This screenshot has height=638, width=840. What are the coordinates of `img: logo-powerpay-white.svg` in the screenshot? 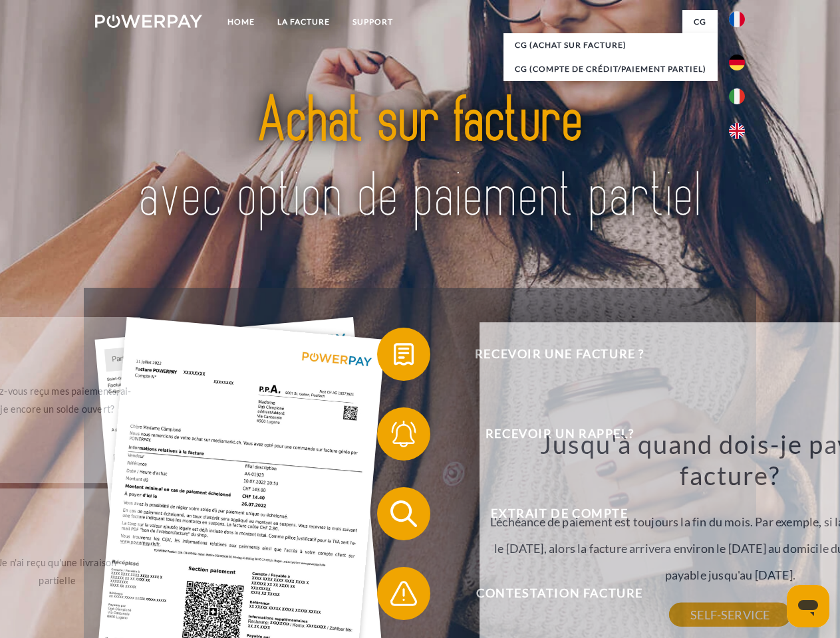 It's located at (148, 22).